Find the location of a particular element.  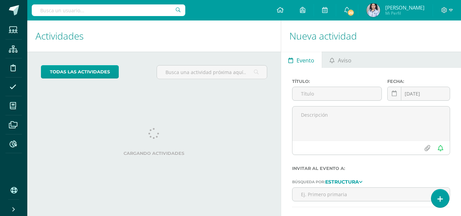

span: 20 is located at coordinates (351, 13).